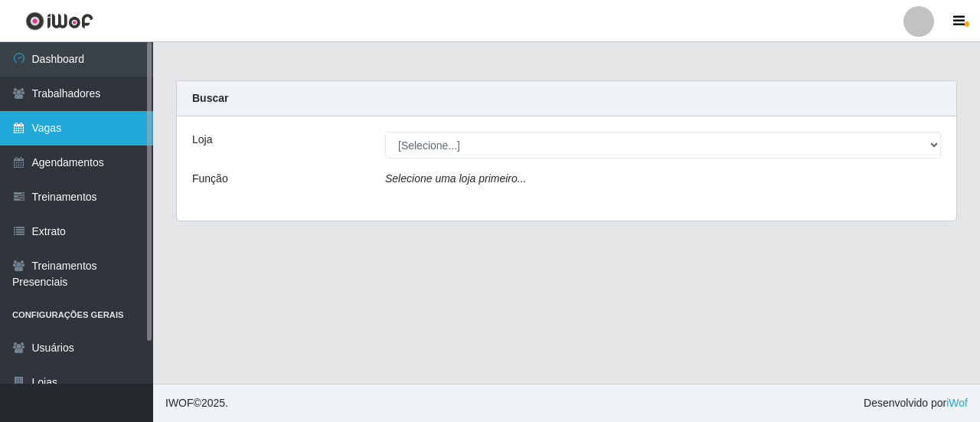  What do you see at coordinates (455, 178) in the screenshot?
I see `i: Selecione uma loja primeiro...` at bounding box center [455, 178].